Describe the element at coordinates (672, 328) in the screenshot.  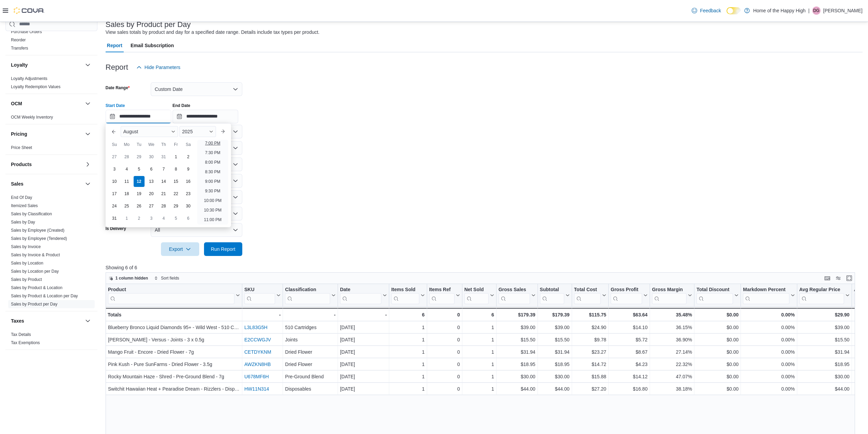
I see `div: 36.15%` at that location.